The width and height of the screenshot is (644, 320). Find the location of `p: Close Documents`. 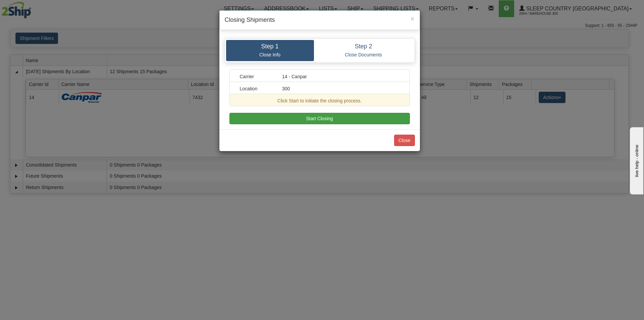

p: Close Documents is located at coordinates (363, 55).